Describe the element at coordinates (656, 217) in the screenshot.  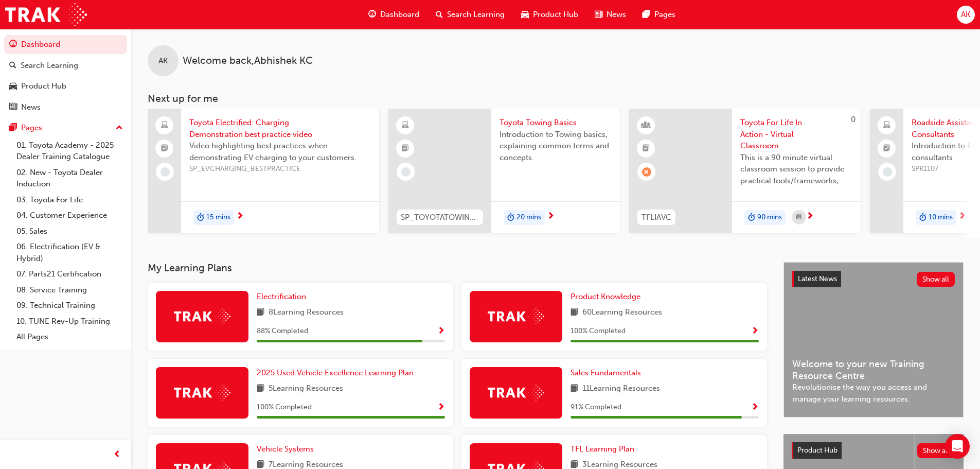
I see `span: TFLIAVC` at that location.